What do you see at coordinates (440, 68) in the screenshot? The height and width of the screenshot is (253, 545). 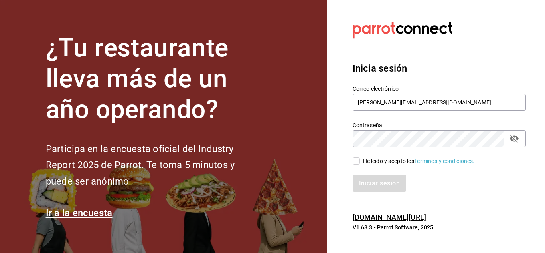 I see `h3: Inicia sesión` at bounding box center [440, 68].